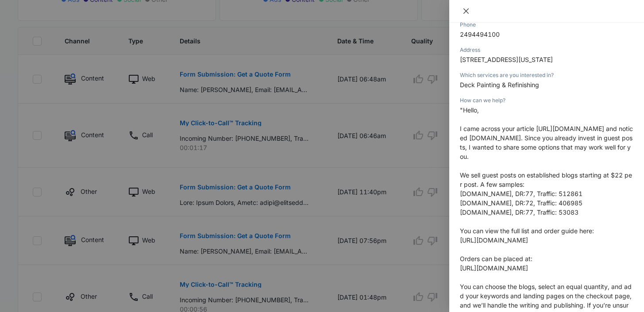 The width and height of the screenshot is (644, 312). I want to click on span: We sell guest posts on established blogs starting at $22 per post. A few samples:, so click(545, 180).